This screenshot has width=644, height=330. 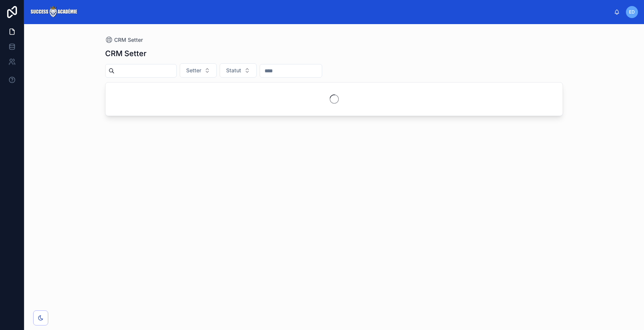 What do you see at coordinates (632, 12) in the screenshot?
I see `span: ED` at bounding box center [632, 12].